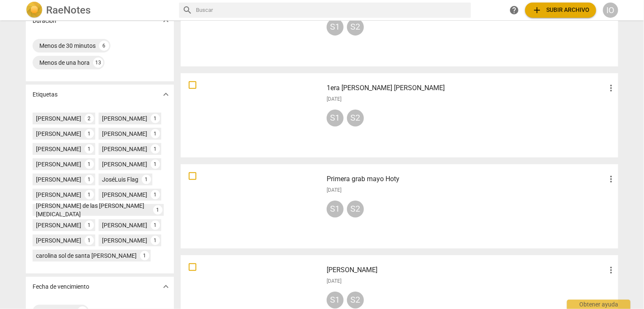  Describe the element at coordinates (561, 11) in the screenshot. I see `span: Subir archivo` at that location.